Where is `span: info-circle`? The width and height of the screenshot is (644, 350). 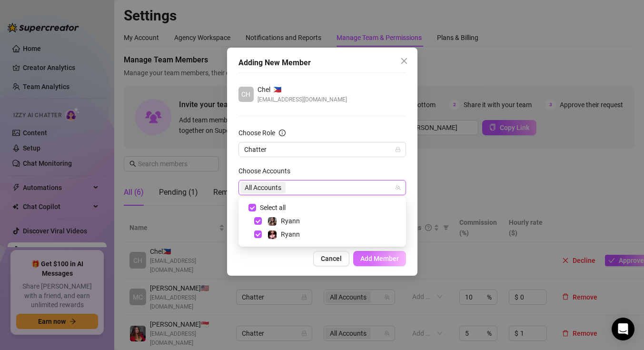
span: info-circle is located at coordinates (282, 133).